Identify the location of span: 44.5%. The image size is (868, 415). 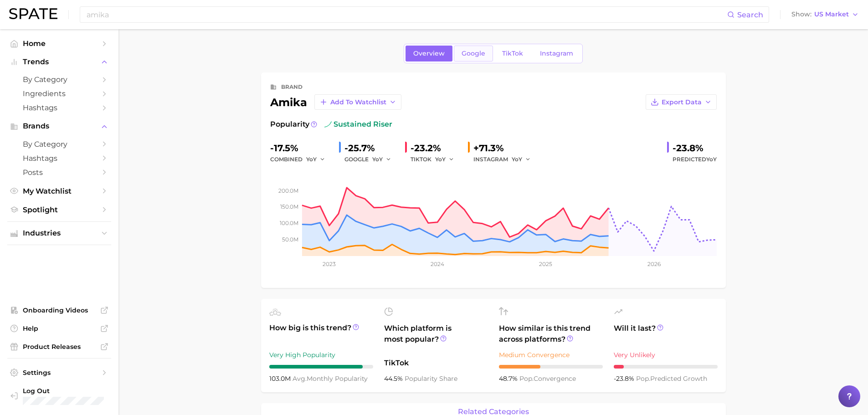
(394, 379).